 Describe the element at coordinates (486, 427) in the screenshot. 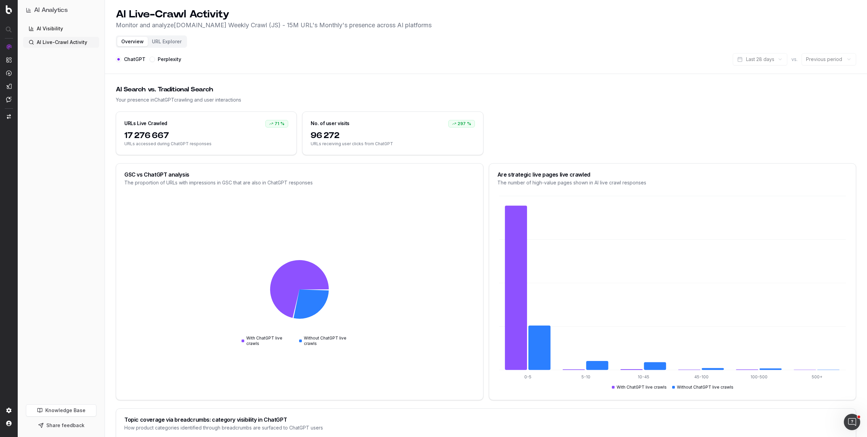

I see `div: How product categories identified through breadcrumbs are surfaced to ChatGPT users` at that location.